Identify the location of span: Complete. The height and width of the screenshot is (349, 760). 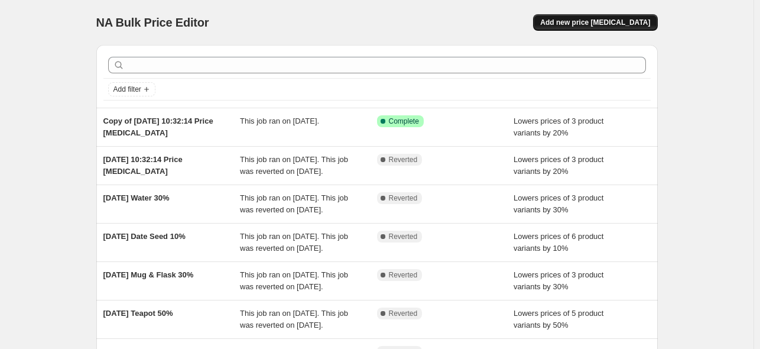
(404, 121).